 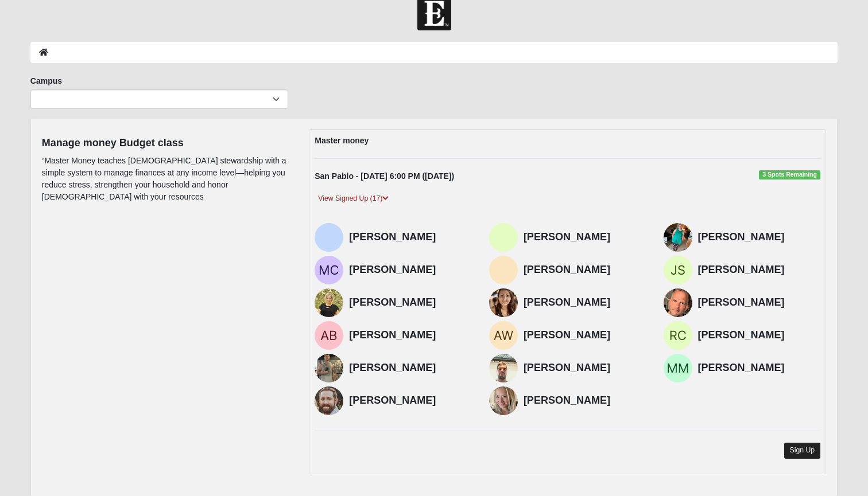 I want to click on img: Chandler Wade, so click(x=329, y=368).